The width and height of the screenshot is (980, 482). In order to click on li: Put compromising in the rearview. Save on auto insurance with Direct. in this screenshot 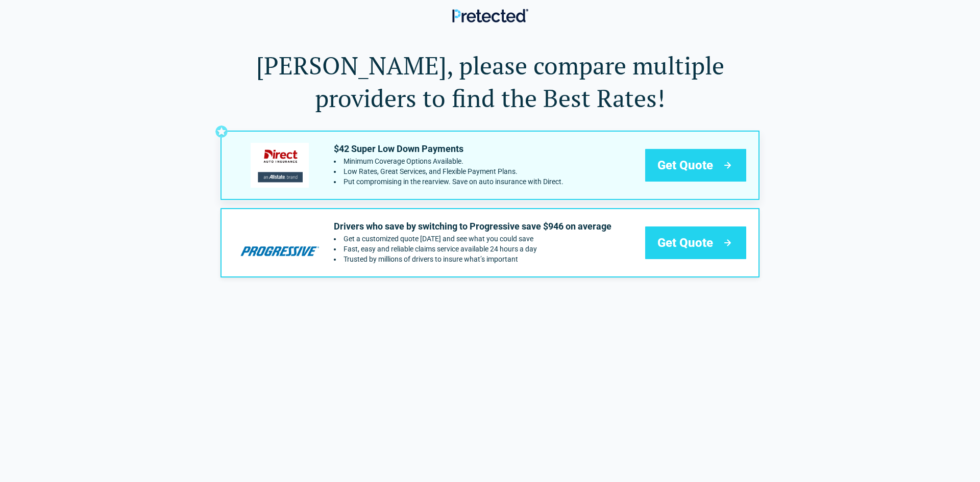, I will do `click(449, 182)`.